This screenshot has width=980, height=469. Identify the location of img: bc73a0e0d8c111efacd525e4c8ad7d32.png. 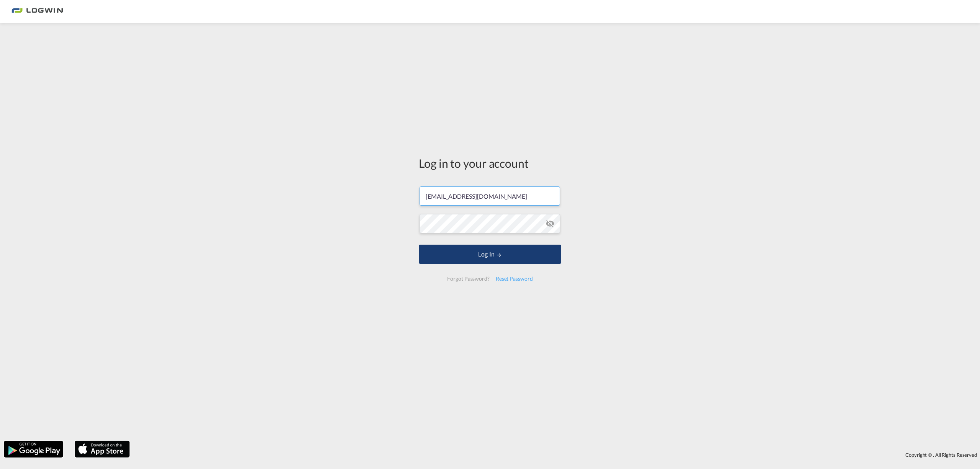
(37, 12).